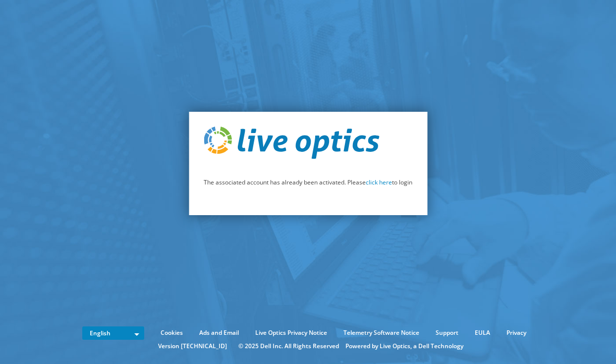 Image resolution: width=616 pixels, height=364 pixels. I want to click on a: Ads and Email, so click(219, 333).